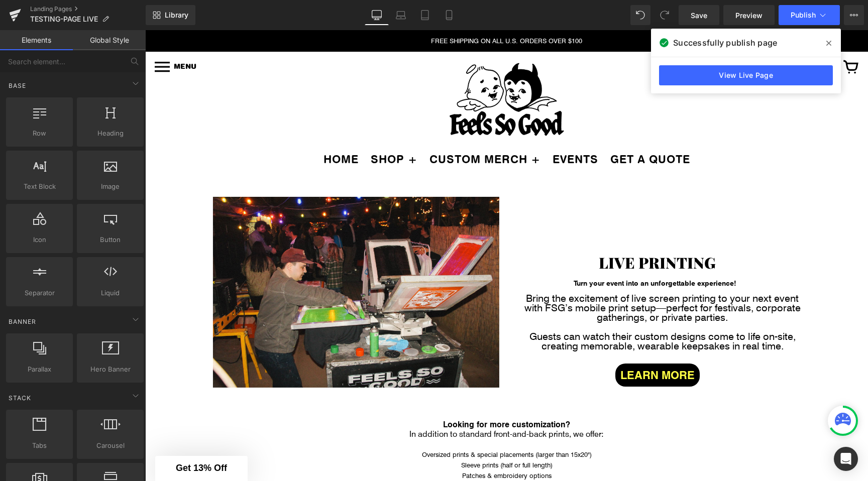 The width and height of the screenshot is (868, 481). I want to click on span: Successfully publish page, so click(725, 43).